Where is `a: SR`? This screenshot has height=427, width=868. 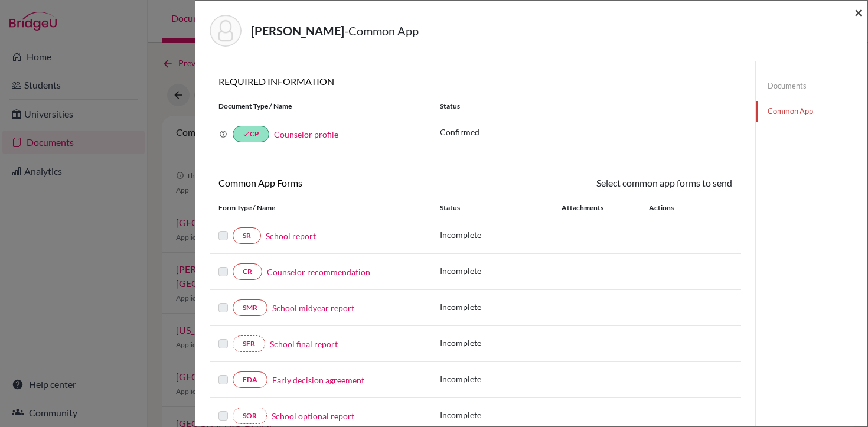
a: SR is located at coordinates (247, 236).